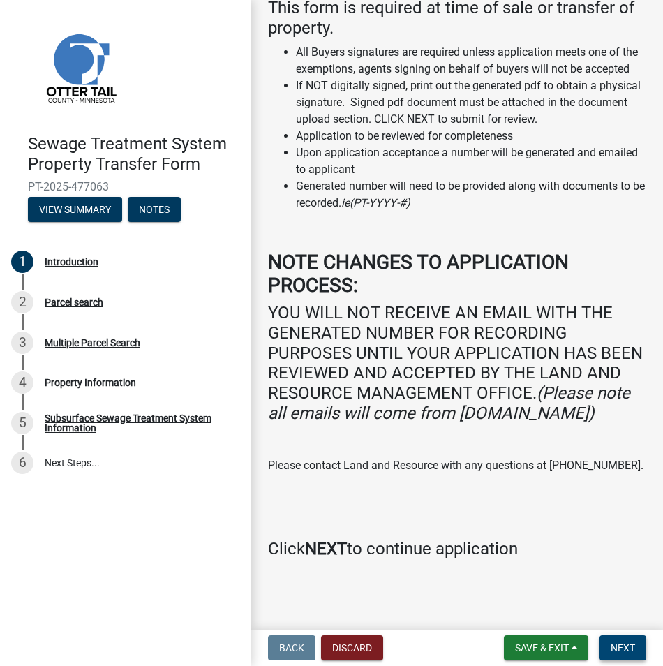  Describe the element at coordinates (90, 383) in the screenshot. I see `div: Property Information` at that location.